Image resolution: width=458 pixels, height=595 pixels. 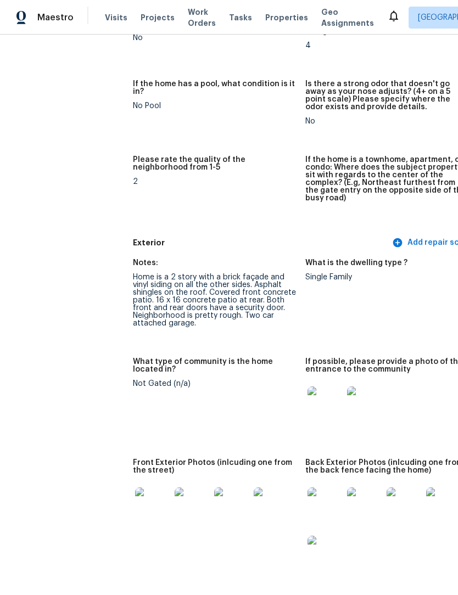 What do you see at coordinates (215, 38) in the screenshot?
I see `div: No` at bounding box center [215, 38].